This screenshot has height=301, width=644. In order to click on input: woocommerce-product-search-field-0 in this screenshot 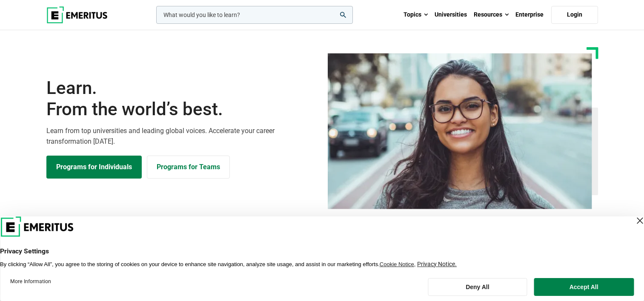, I will do `click(254, 15)`.